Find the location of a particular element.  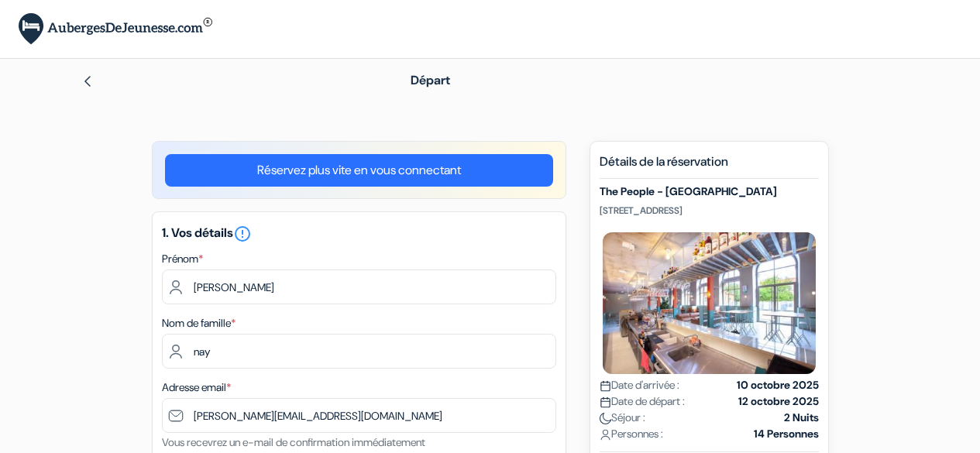

input: Entrer adresse e-mail is located at coordinates (359, 415).